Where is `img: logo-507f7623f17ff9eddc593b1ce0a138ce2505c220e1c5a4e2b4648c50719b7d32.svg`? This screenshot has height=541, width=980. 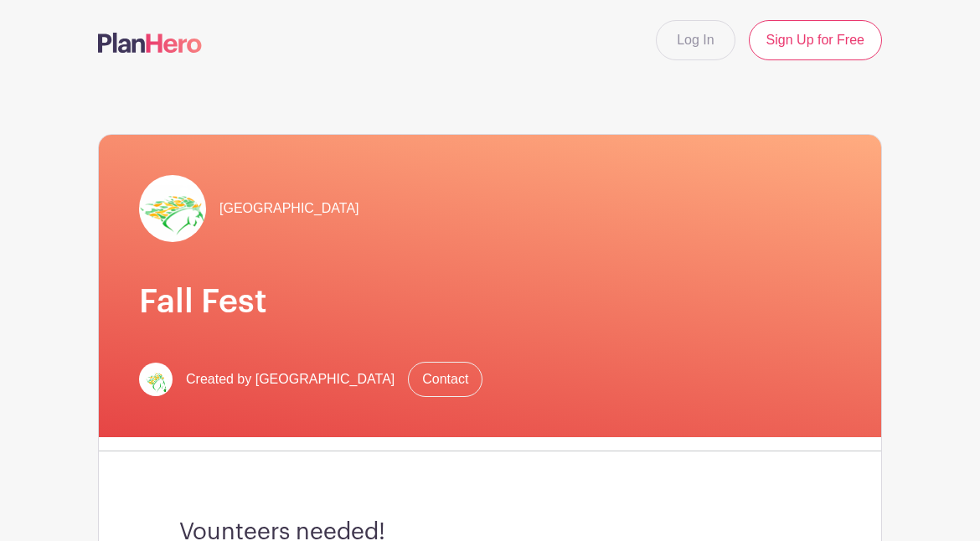
img: logo-507f7623f17ff9eddc593b1ce0a138ce2505c220e1c5a4e2b4648c50719b7d32.svg is located at coordinates (149, 43).